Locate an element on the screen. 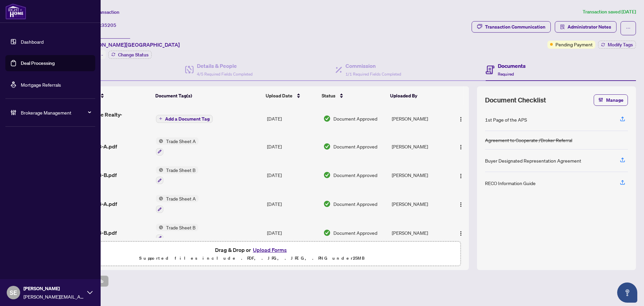 This screenshot has height=306, width=644. p: Supported files include .PDF, .JPG, .JPEG, .PNG under 25 MB is located at coordinates (252, 258).